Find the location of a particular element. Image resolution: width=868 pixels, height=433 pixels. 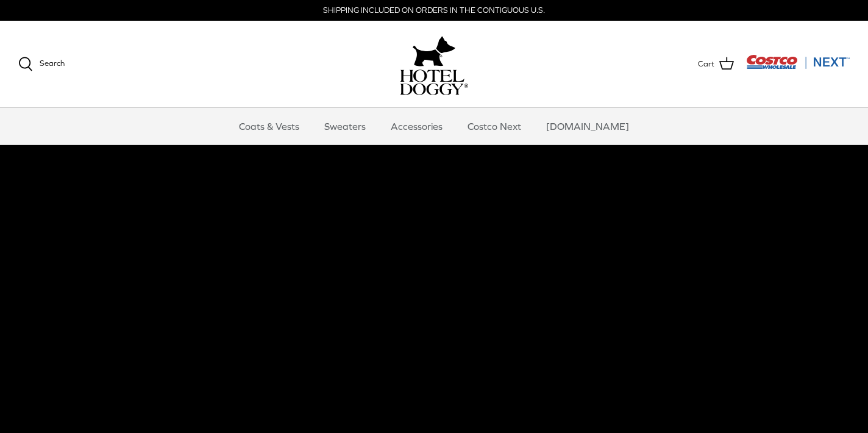

a: Costco Next is located at coordinates (494, 126).